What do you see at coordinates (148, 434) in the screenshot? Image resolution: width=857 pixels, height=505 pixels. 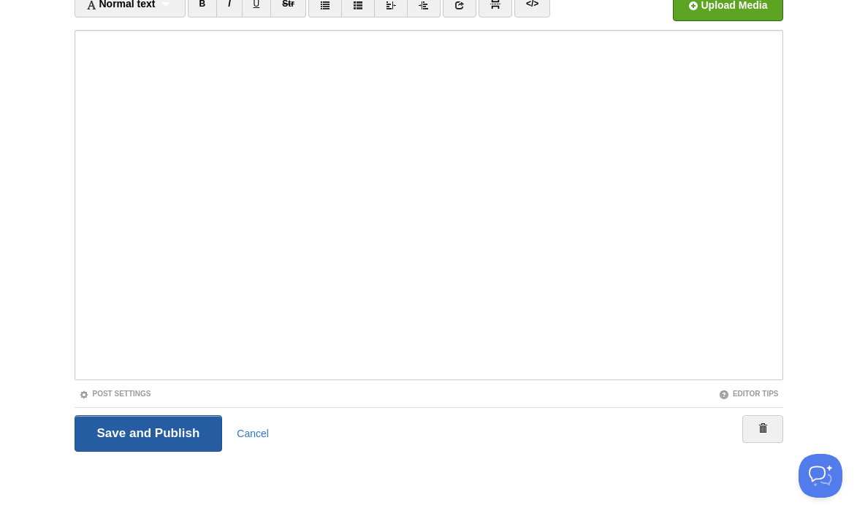 I see `input: Save and Publish` at bounding box center [148, 434].